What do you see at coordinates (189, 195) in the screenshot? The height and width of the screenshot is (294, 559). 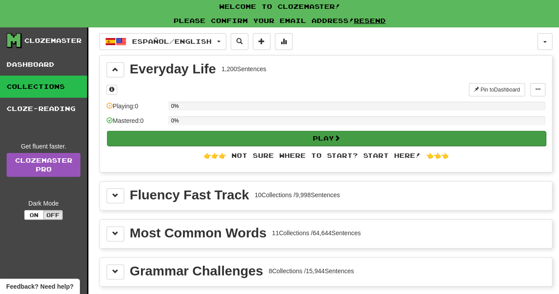 I see `div: Fluency Fast Track` at bounding box center [189, 195].